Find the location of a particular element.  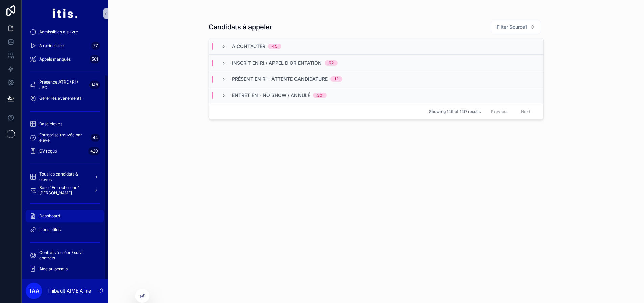

a: Entreprise trouvée par élève44 is located at coordinates (65, 138).